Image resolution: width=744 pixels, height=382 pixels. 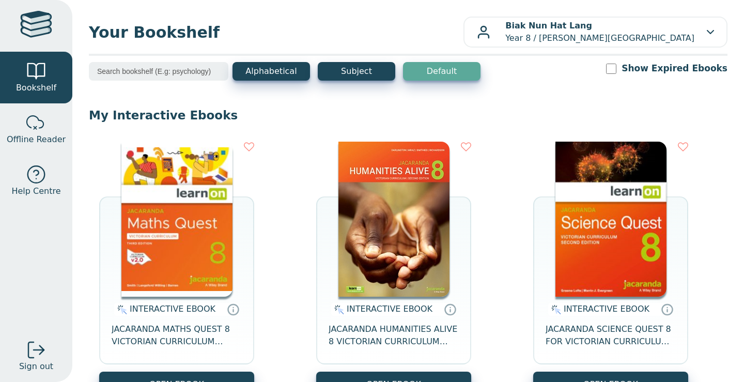 What do you see at coordinates (611, 335) in the screenshot?
I see `span: JACARANDA SCIENCE QUEST 8 FOR VICTORIAN CURRICULUM LEARNON 2E EBOOK` at bounding box center [611, 335].